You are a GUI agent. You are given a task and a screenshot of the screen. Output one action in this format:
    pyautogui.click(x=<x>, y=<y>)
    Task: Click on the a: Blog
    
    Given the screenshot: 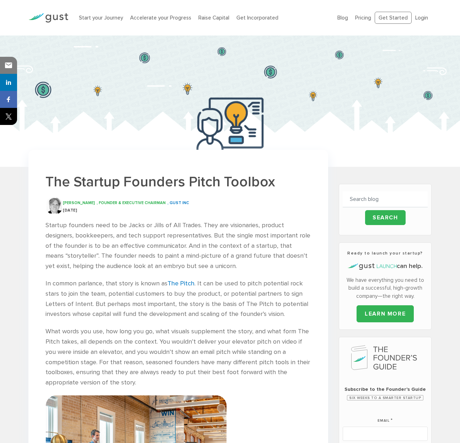 What is the action you would take?
    pyautogui.click(x=342, y=18)
    